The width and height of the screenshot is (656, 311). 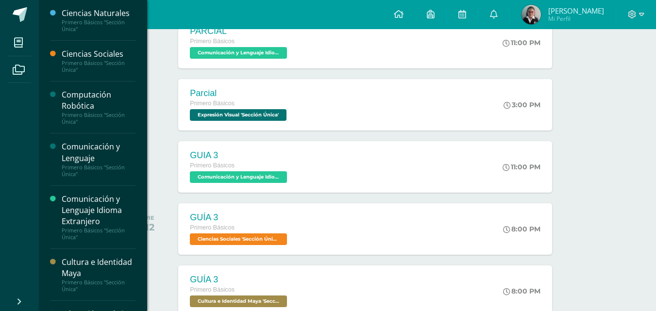 I want to click on div: Cultura e Identidad Maya, so click(x=99, y=268).